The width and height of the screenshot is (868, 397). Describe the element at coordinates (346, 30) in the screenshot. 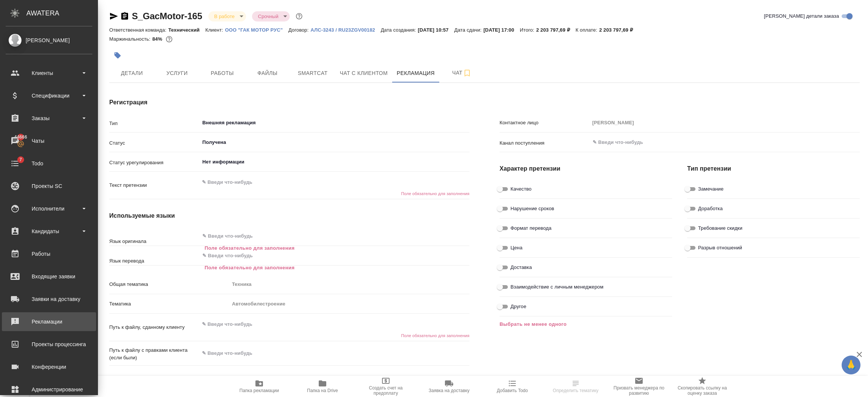

I see `p: АЛС-3243 / RU23ZGV00182` at that location.